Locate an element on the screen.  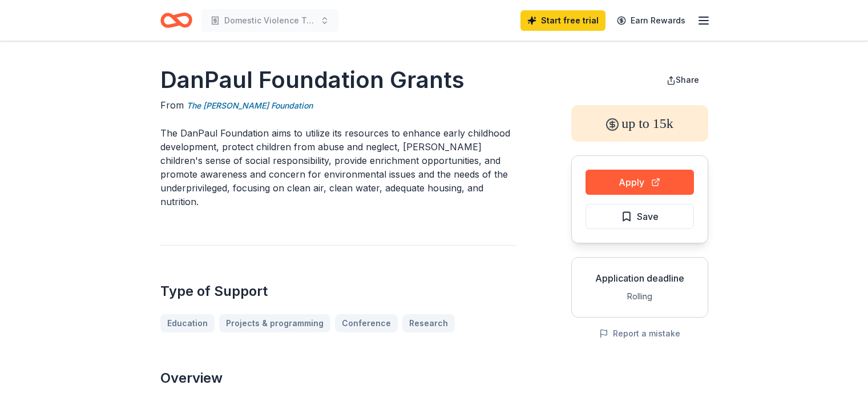
h2: Type of Support is located at coordinates (338, 291).